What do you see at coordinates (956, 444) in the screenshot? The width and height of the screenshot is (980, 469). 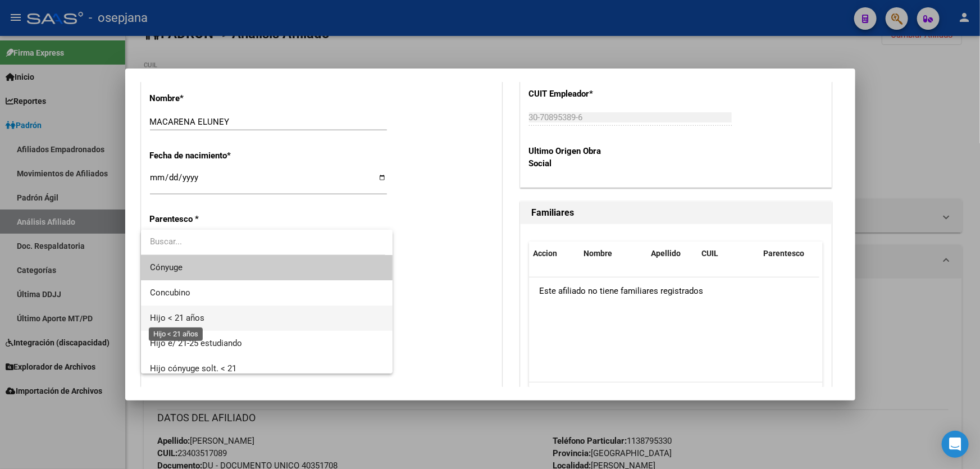 I see `div: Open Intercom Messenger` at bounding box center [956, 444].